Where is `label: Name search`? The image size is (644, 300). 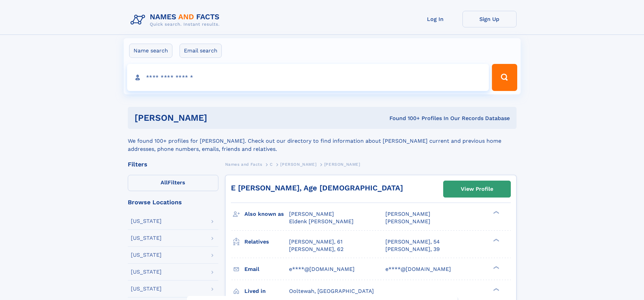
label: Name search is located at coordinates (151, 51).